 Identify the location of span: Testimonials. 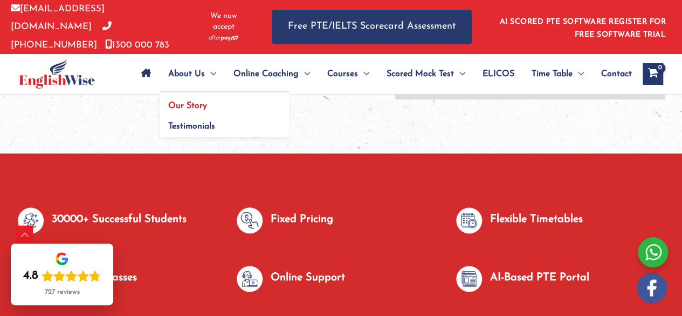
(191, 126).